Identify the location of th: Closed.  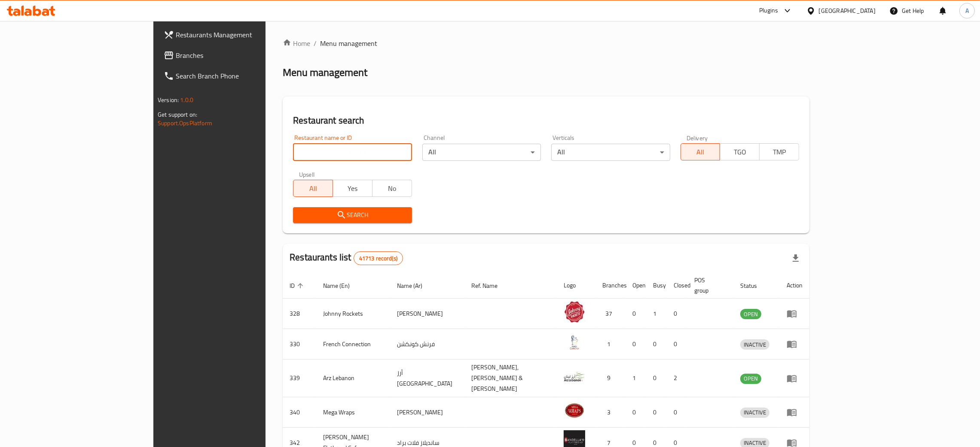
(677, 285).